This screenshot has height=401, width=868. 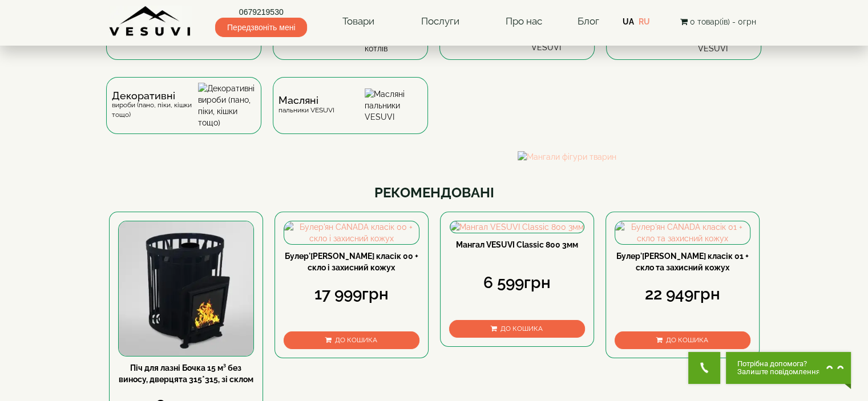 I want to click on img: Декоративні вироби (пано, піки, кішки тощо), so click(x=227, y=106).